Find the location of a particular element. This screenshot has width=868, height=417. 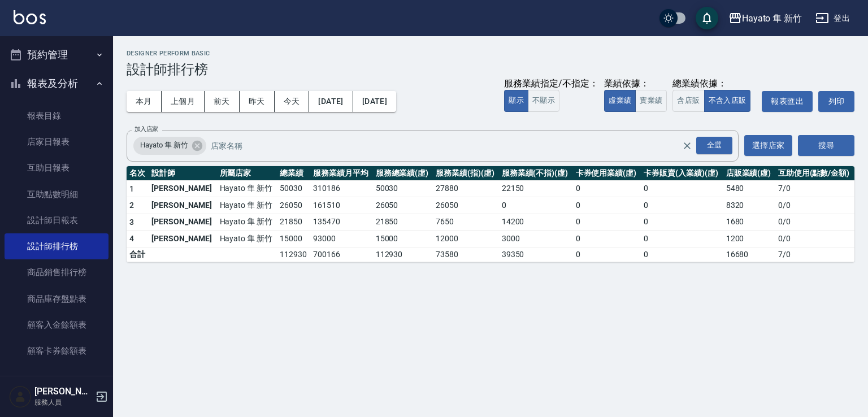

th: 服務業績(不指)(虛) is located at coordinates (536, 174).